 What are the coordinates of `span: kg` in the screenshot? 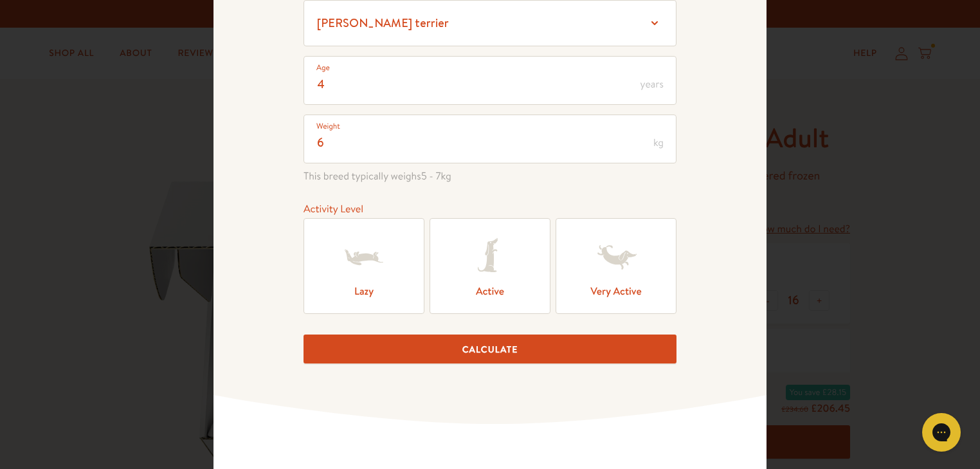 It's located at (658, 143).